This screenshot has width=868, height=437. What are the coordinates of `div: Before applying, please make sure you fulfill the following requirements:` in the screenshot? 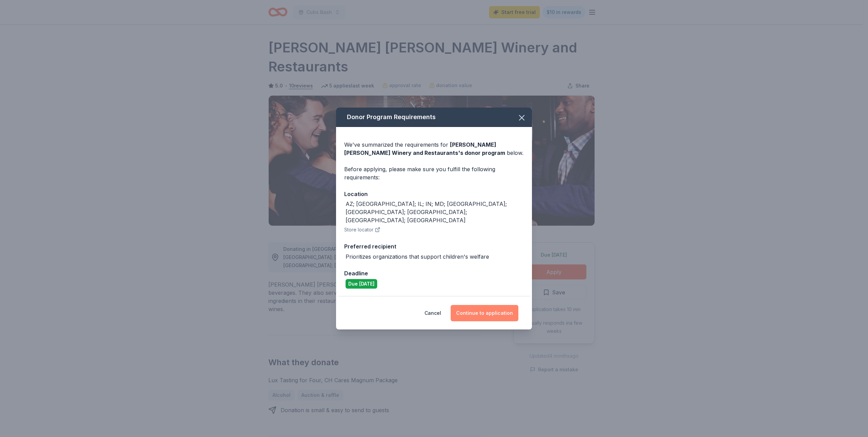 It's located at (434, 173).